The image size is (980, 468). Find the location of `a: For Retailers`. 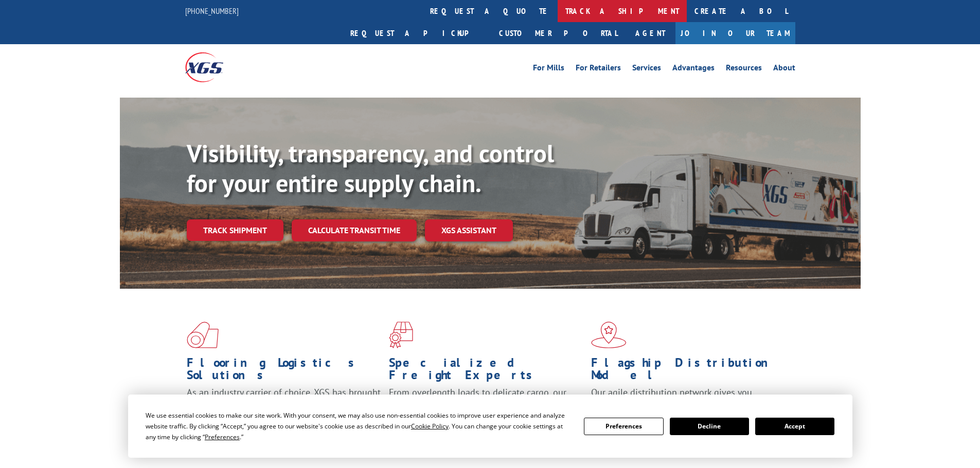

a: For Retailers is located at coordinates (598, 69).